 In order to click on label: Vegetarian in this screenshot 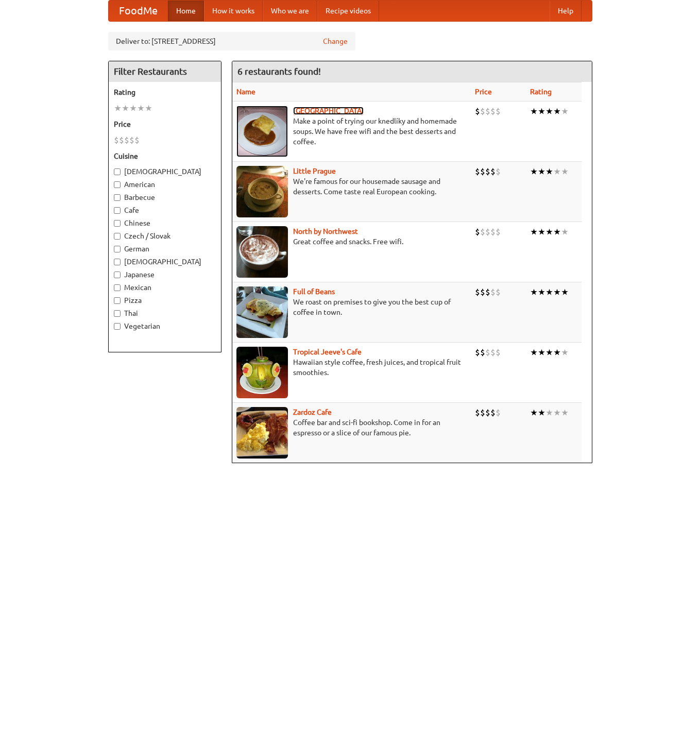, I will do `click(165, 326)`.